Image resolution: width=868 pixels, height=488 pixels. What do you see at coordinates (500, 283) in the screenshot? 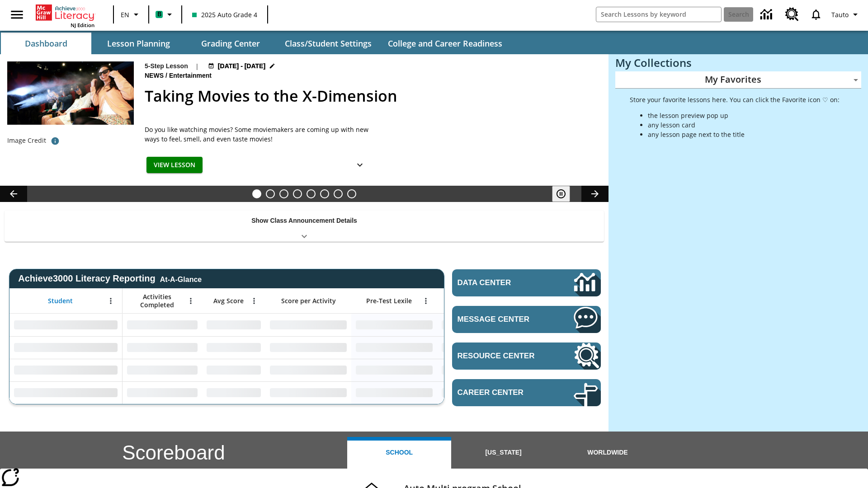
I see `span: Data Center` at bounding box center [500, 283].